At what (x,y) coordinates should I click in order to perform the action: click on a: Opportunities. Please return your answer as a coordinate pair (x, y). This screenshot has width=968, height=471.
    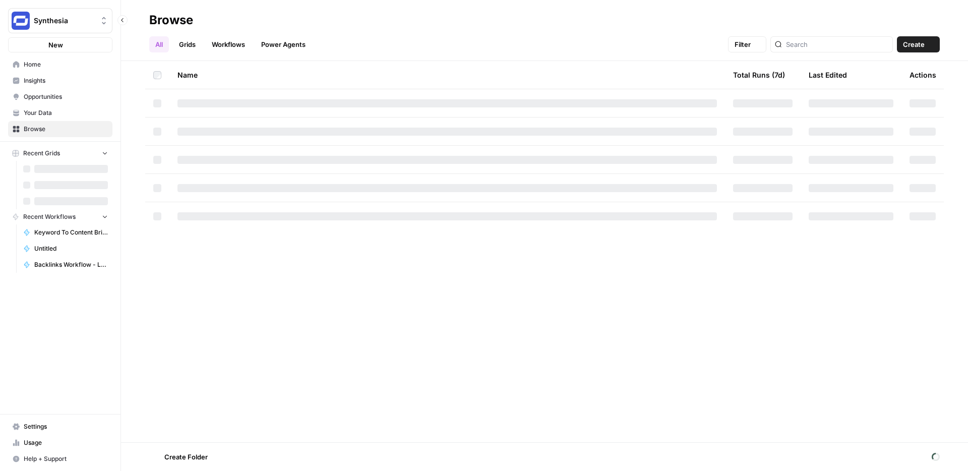
    Looking at the image, I should click on (60, 97).